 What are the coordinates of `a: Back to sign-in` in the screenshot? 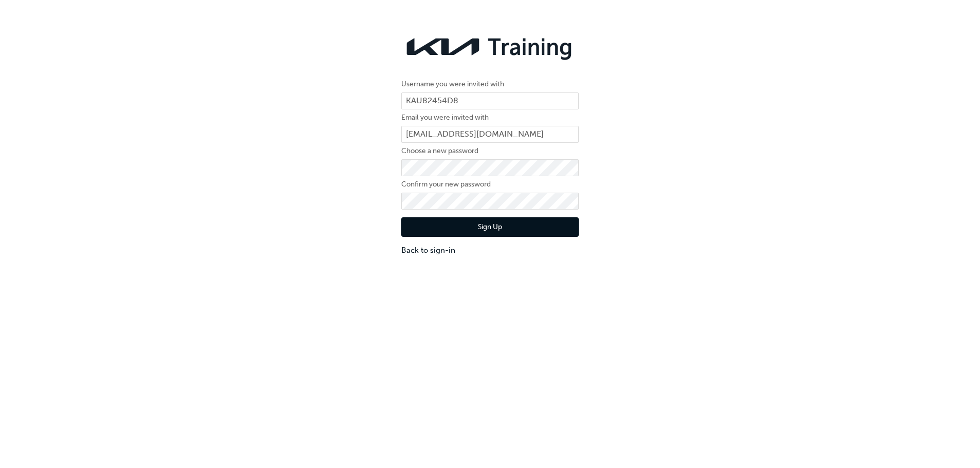 It's located at (490, 250).